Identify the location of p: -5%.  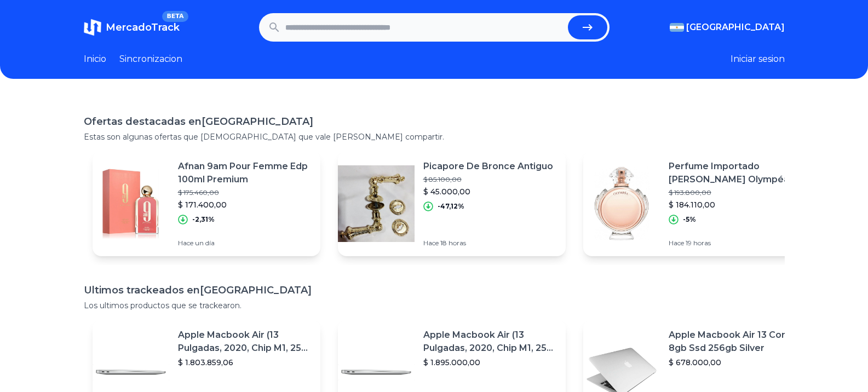
(690, 219).